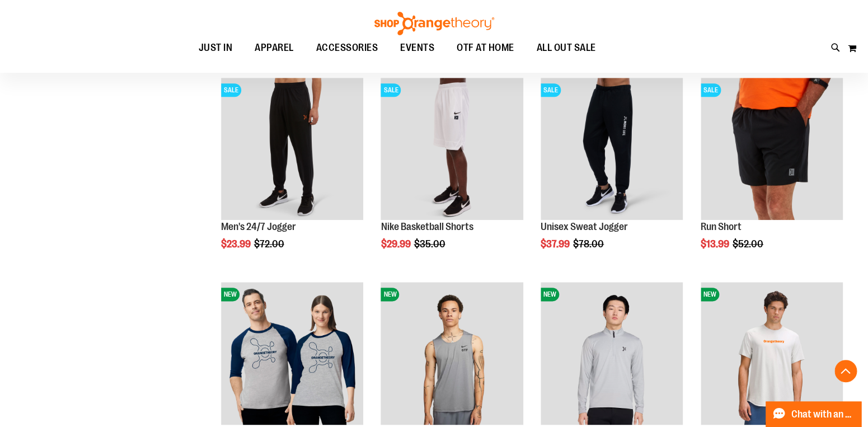 The image size is (868, 427). What do you see at coordinates (772, 353) in the screenshot?
I see `img: lululemon Unisex License to Train Short Sleeve` at bounding box center [772, 353].